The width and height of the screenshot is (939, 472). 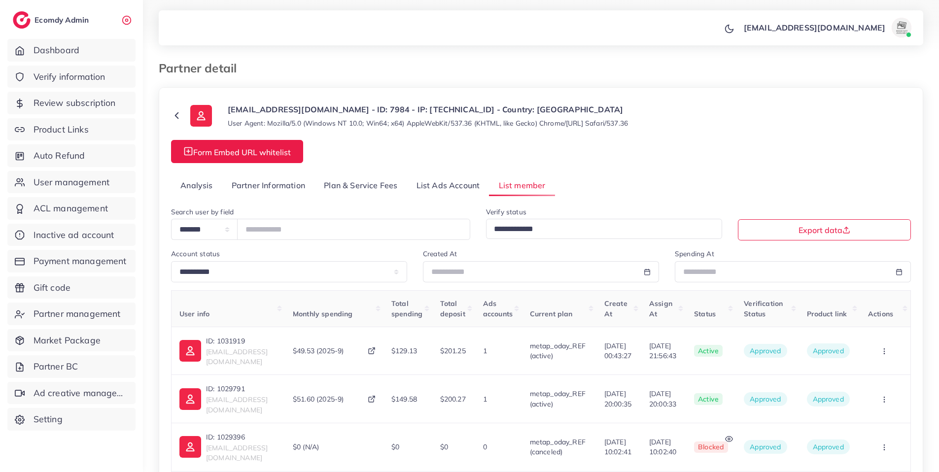 I want to click on a: Market Package, so click(x=71, y=341).